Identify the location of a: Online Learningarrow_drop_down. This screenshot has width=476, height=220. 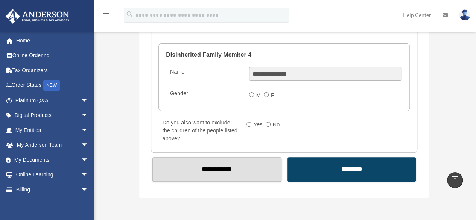
(52, 175).